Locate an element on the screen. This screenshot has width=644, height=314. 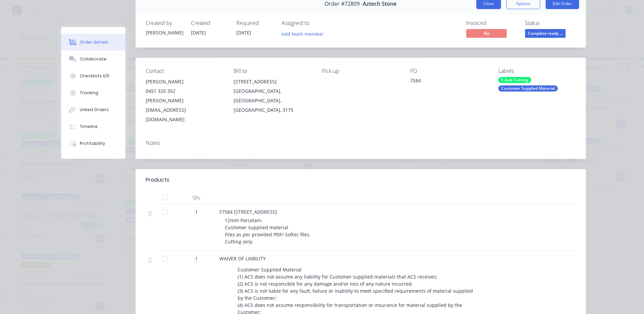
div: Timeline is located at coordinates (89, 127).